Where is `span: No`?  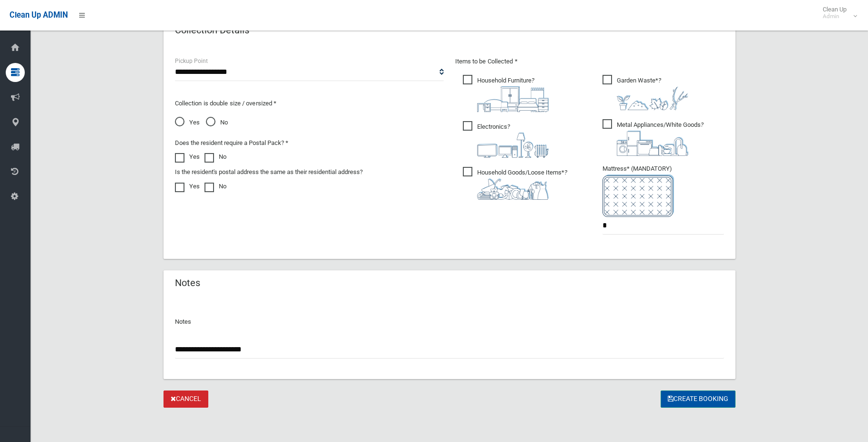 span: No is located at coordinates (217, 123).